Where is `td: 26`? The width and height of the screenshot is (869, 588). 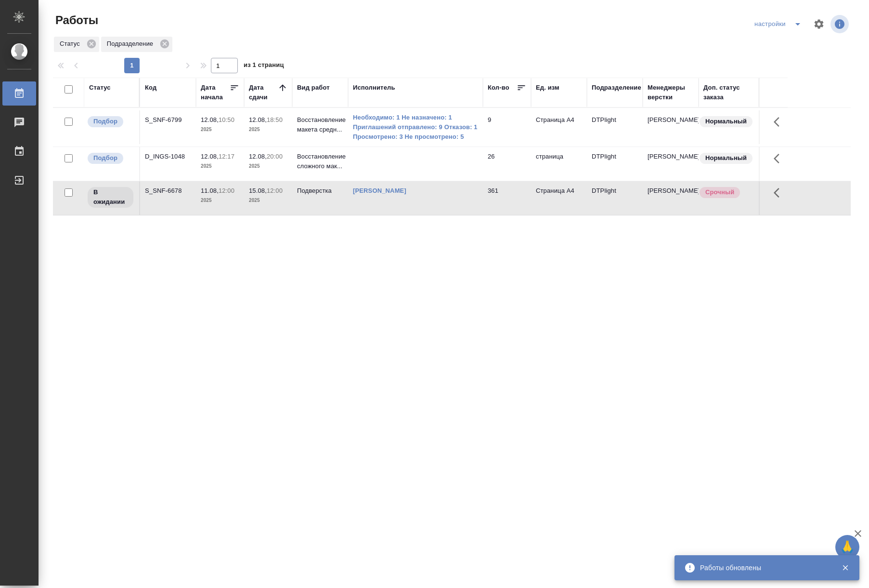
td: 26 is located at coordinates (508, 164).